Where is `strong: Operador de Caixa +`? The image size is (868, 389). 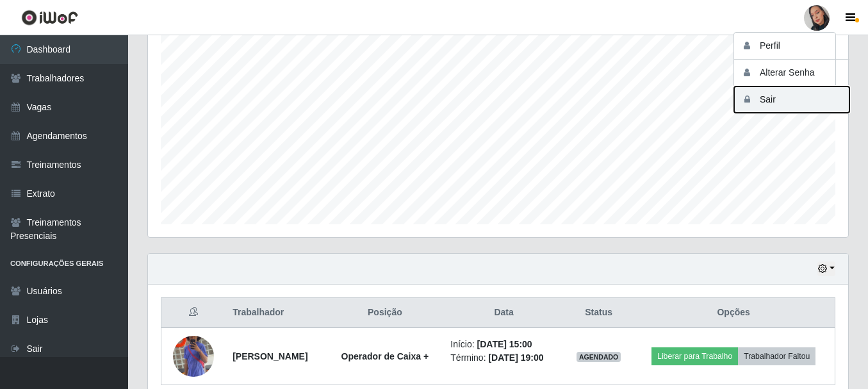 strong: Operador de Caixa + is located at coordinates (385, 357).